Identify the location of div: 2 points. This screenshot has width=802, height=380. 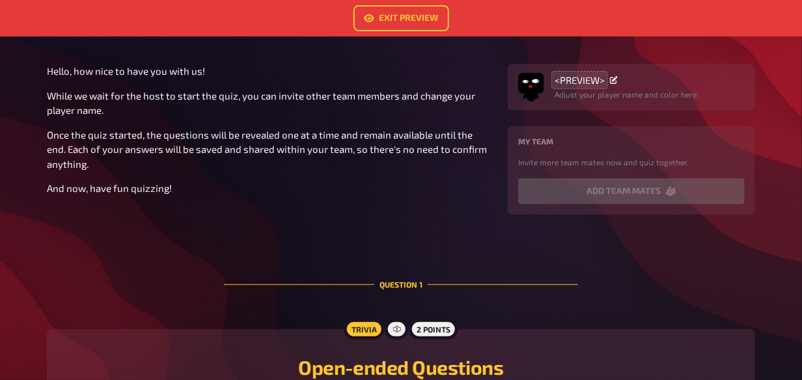
(433, 329).